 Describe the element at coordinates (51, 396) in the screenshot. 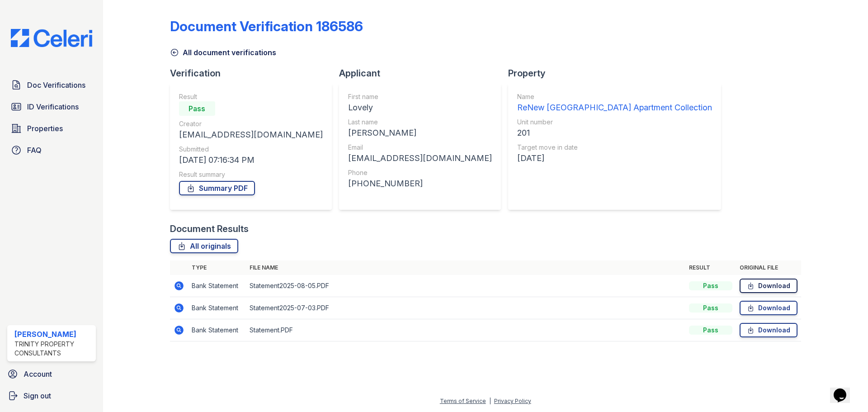

I see `button: Sign out` at that location.